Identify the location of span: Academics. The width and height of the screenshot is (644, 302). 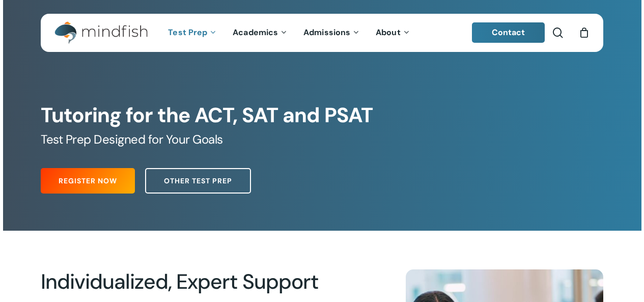
(255, 32).